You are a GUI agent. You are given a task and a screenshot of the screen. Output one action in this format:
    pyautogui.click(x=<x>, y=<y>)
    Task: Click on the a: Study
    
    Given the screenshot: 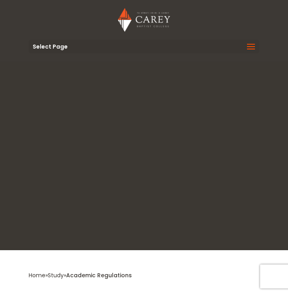 What is the action you would take?
    pyautogui.click(x=56, y=275)
    